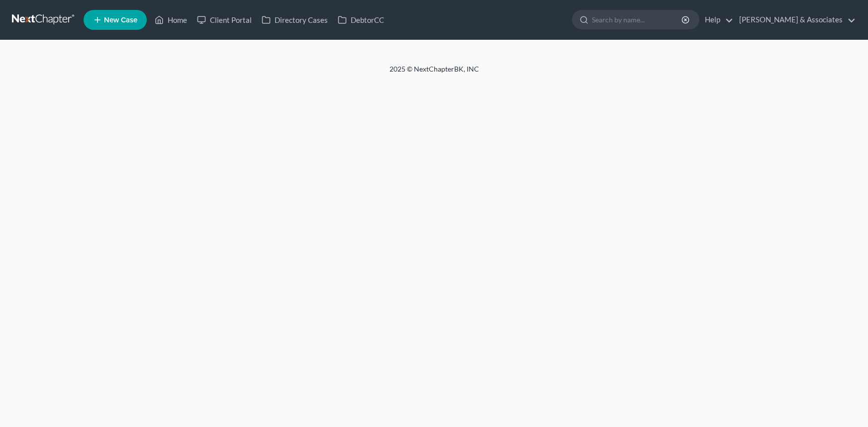 The image size is (868, 427). What do you see at coordinates (225, 20) in the screenshot?
I see `a: Client Portal` at bounding box center [225, 20].